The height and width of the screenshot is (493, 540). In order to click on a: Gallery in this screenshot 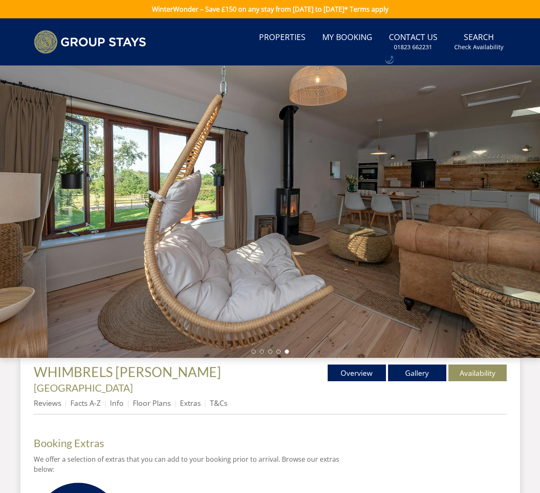, I will do `click(418, 373)`.